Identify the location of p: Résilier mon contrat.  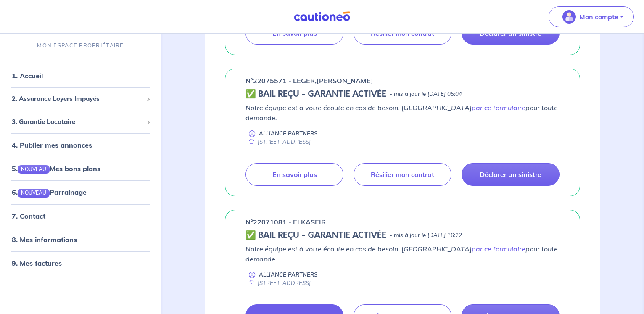
(402, 174).